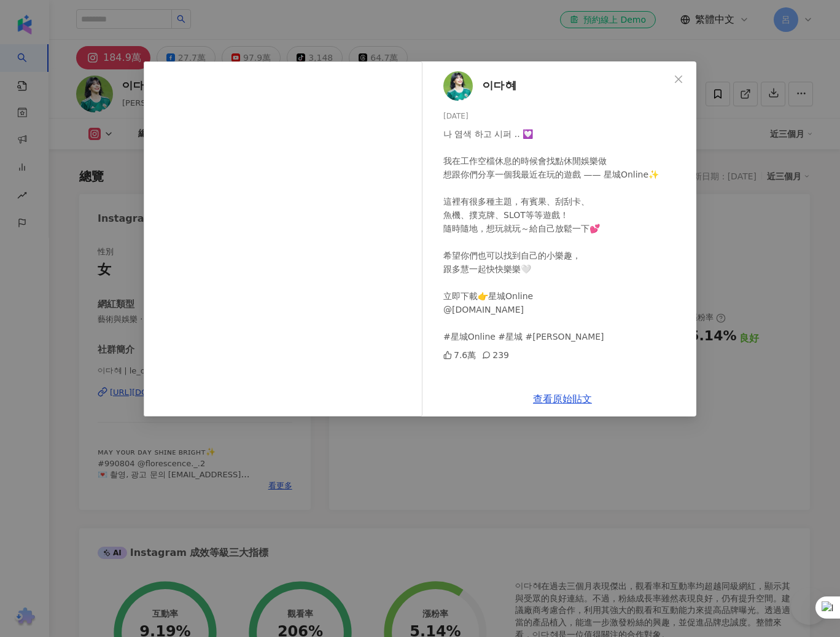  What do you see at coordinates (565, 235) in the screenshot?
I see `div: 나 염색 하고 시퍼 .. 💟 ⠀ 我在工作空檔休息的時候會找點休閒娛樂做 想跟你們分享一個我最近在玩的遊戲 —— 星城Online✨ ⠀ 這裡有很多種主題，有賓果、刮刮卡、 魚機、撲克牌、SL...` at bounding box center [565, 235].